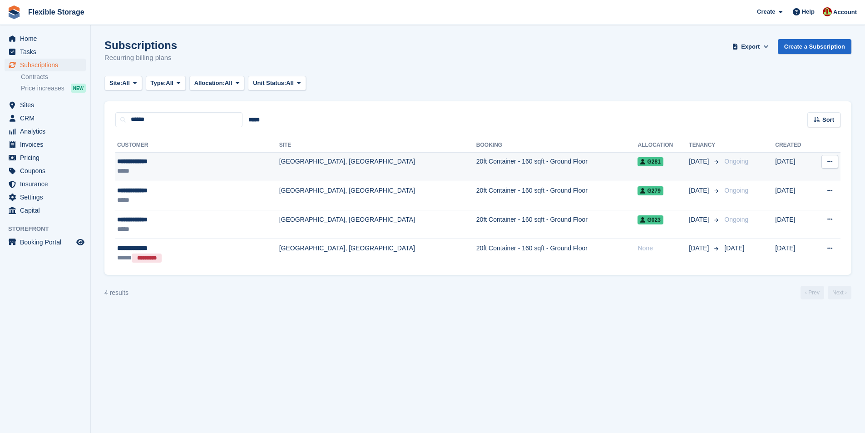 This screenshot has height=433, width=865. Describe the element at coordinates (53, 77) in the screenshot. I see `a: Contracts` at that location.